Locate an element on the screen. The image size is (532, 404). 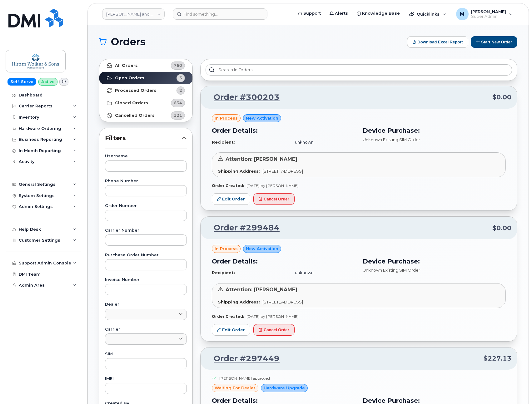
label: IMEI is located at coordinates (146, 379).